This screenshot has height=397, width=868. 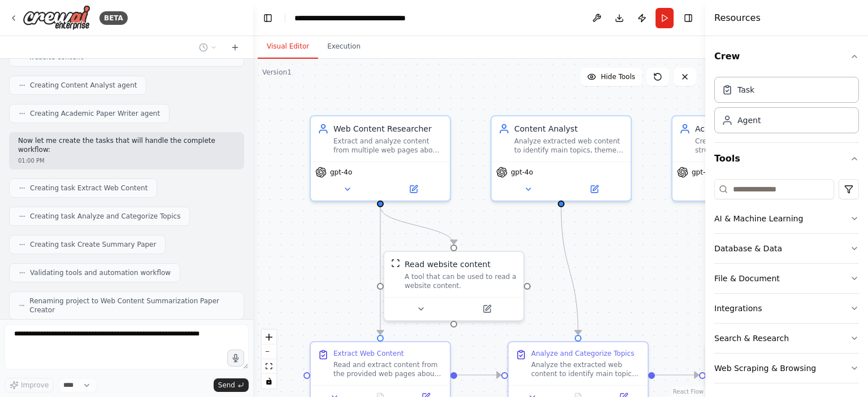 I want to click on g: Edge from 2fcc0e73-f00d-4c46-a5a0-35f78fa2f141 to e61a5167-ee85-41a2-8706-3af71fbe8ade, so click(x=417, y=225).